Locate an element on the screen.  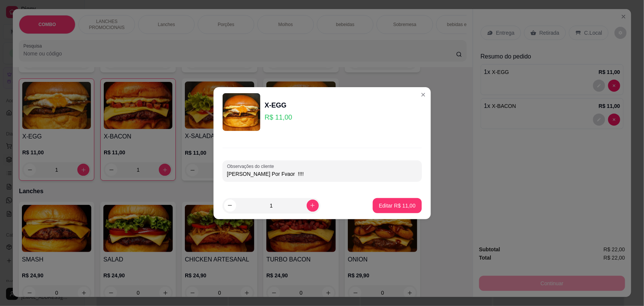
input: Observações do cliente is located at coordinates (323, 174).